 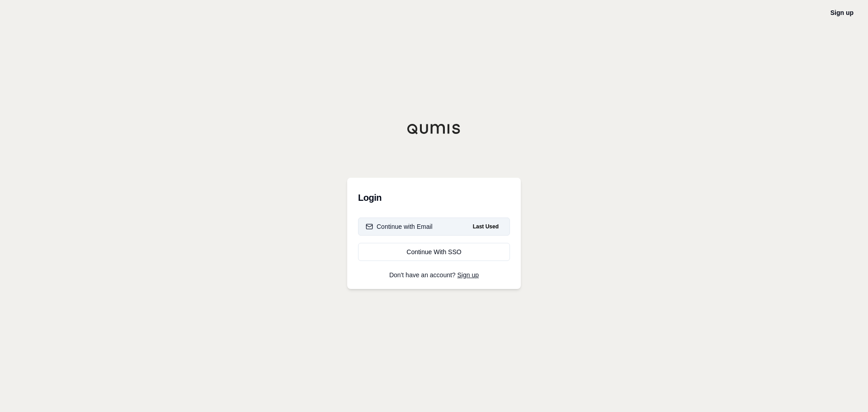 I want to click on a: Continue With SSO, so click(x=434, y=252).